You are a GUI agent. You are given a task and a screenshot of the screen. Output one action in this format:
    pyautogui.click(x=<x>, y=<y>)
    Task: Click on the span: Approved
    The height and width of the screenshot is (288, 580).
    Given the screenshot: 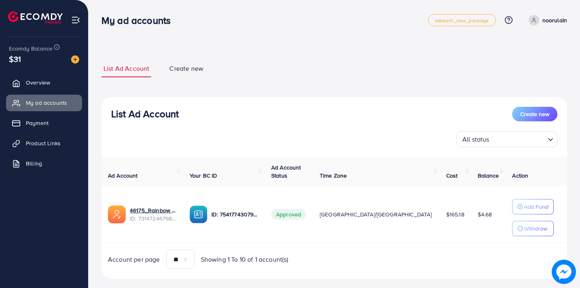 What is the action you would take?
    pyautogui.click(x=288, y=214)
    